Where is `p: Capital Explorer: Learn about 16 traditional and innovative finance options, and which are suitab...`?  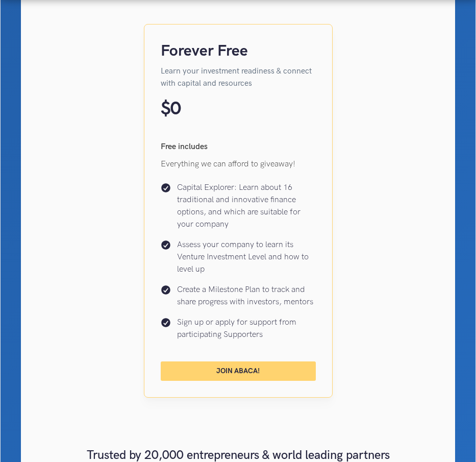 p: Capital Explorer: Learn about 16 traditional and innovative finance options, and which are suitab... is located at coordinates (246, 206).